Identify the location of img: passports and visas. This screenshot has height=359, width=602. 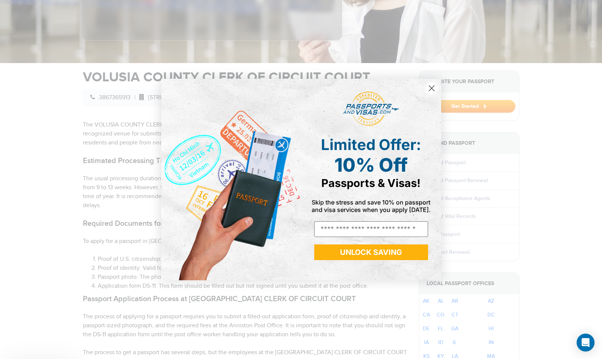
(371, 109).